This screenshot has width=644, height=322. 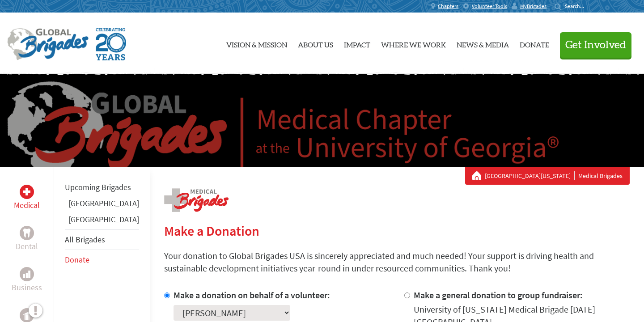 What do you see at coordinates (27, 232) in the screenshot?
I see `img: Dental` at bounding box center [27, 232].